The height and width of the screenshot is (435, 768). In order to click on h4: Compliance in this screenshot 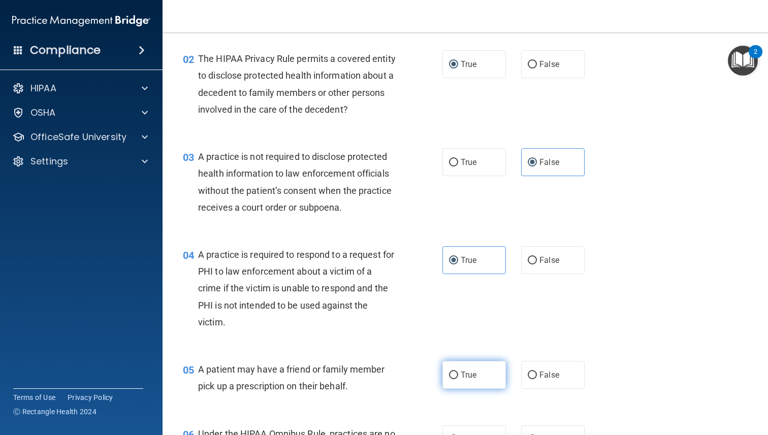, I will do `click(65, 50)`.